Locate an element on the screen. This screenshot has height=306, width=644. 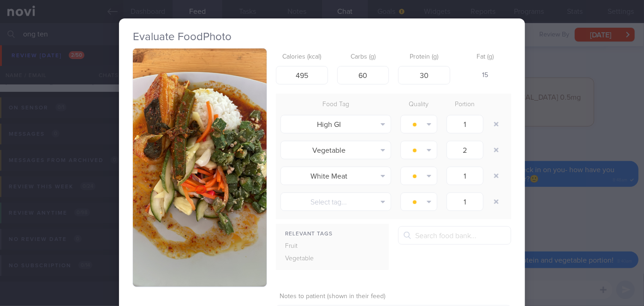
button: White Meat is located at coordinates (336, 176).